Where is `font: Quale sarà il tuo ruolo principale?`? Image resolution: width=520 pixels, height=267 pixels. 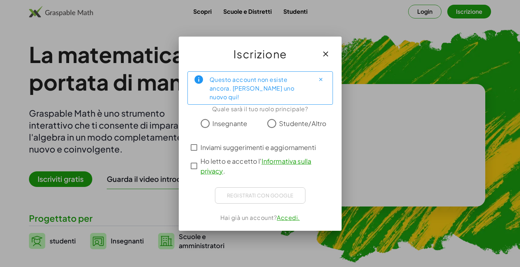 font: Quale sarà il tuo ruolo principale? is located at coordinates (260, 108).